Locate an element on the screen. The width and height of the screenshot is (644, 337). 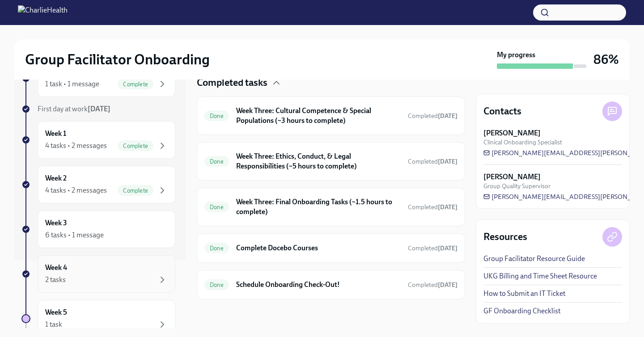
h6: Week 3 is located at coordinates (56, 223).